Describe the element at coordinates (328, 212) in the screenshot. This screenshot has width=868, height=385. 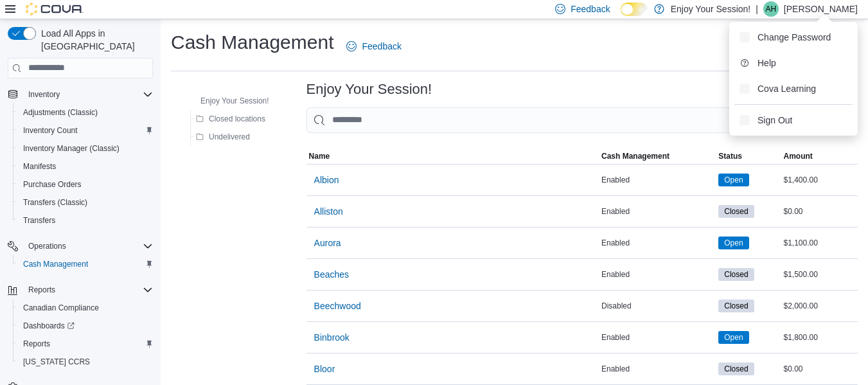
I see `span: Alliston` at that location.